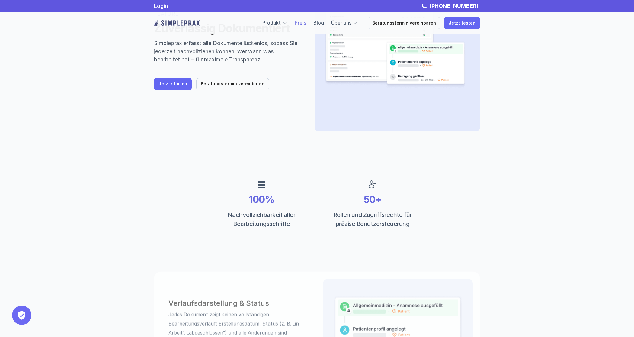 The image size is (634, 337). Describe the element at coordinates (373, 199) in the screenshot. I see `p: 50+` at that location.